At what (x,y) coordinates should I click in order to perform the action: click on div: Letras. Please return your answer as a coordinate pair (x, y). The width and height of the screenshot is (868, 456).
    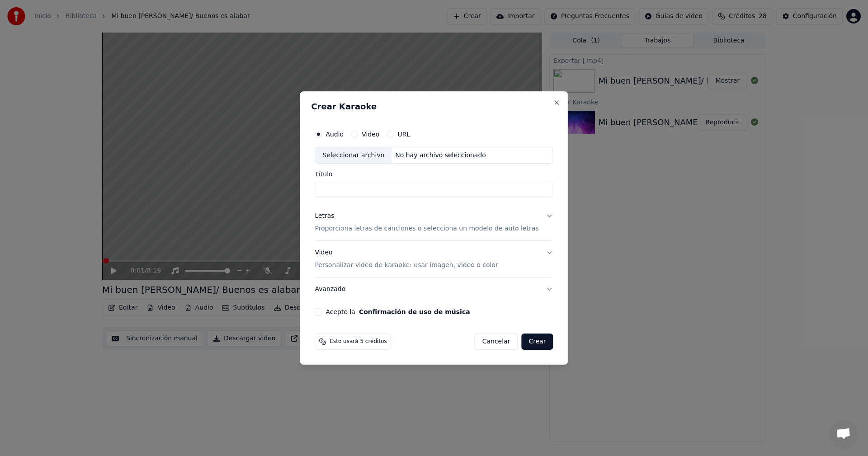
    Looking at the image, I should click on (324, 217).